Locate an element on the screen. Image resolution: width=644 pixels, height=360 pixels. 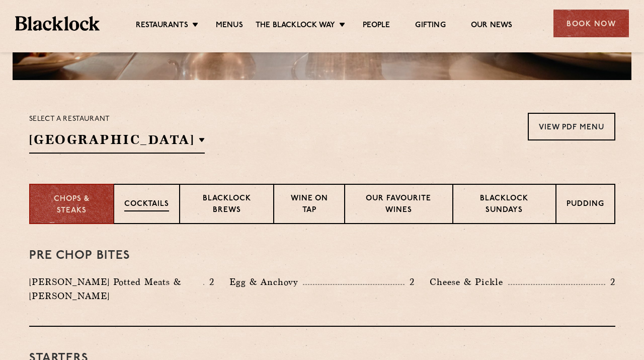
p: Cheese & Pickle is located at coordinates (469, 282).